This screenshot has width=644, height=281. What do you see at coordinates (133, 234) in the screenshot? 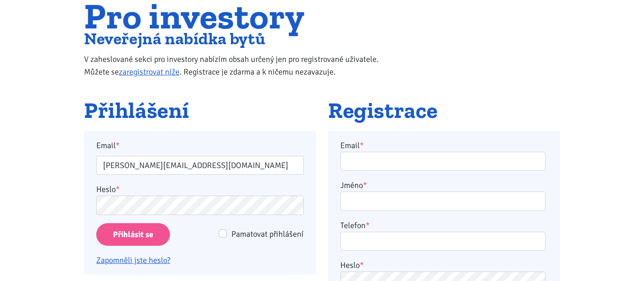
I see `input: Přihlásit se` at bounding box center [133, 234].